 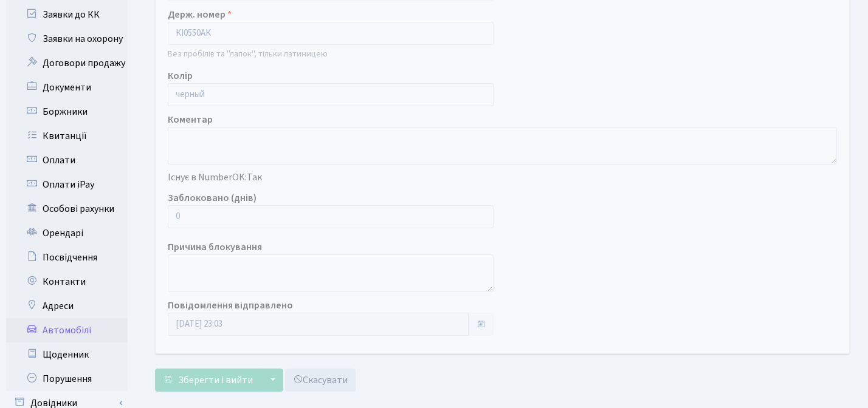 What do you see at coordinates (214, 248) in the screenshot?
I see `label: Причина блокування` at bounding box center [214, 248].